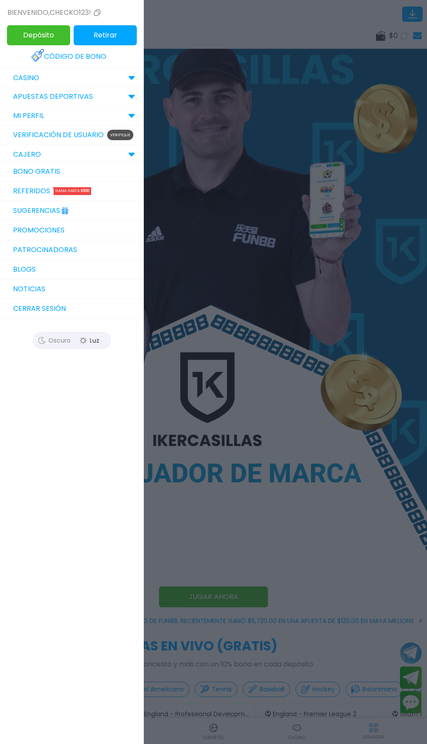  Describe the element at coordinates (72, 340) in the screenshot. I see `button: OscuroLuz` at that location.